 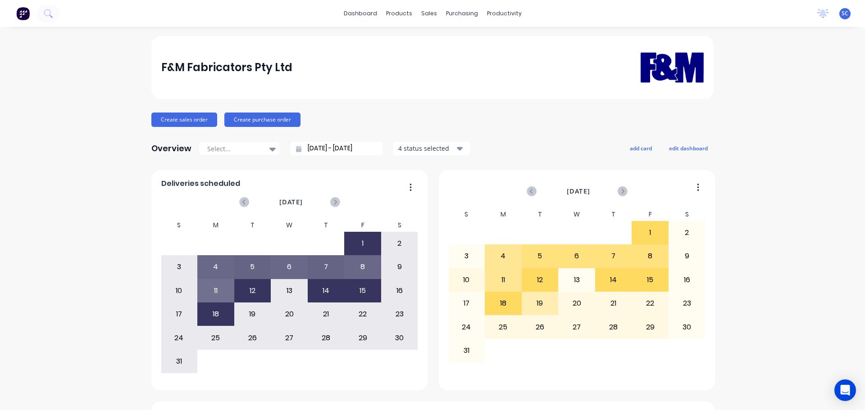 What do you see at coordinates (227, 68) in the screenshot?
I see `div: F&M Fabricators Pty Ltd` at bounding box center [227, 68].